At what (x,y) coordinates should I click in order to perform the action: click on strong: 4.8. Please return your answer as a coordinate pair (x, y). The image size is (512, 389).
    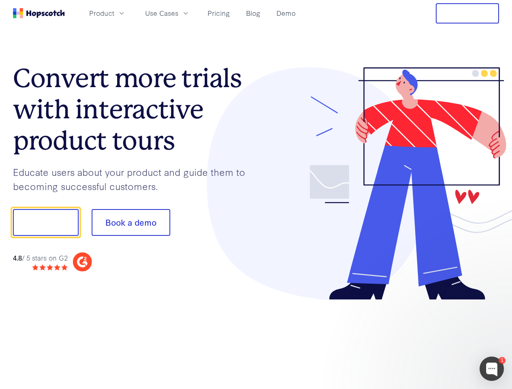
    Looking at the image, I should click on (17, 258).